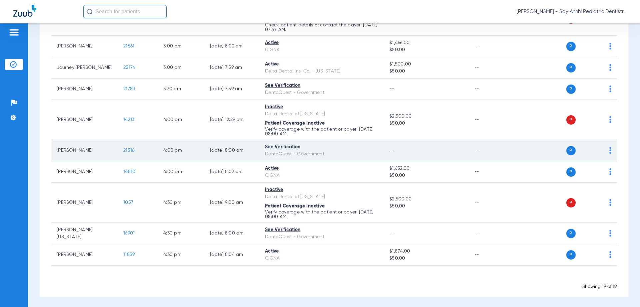  I want to click on span: Showing 19 of 19, so click(600, 286).